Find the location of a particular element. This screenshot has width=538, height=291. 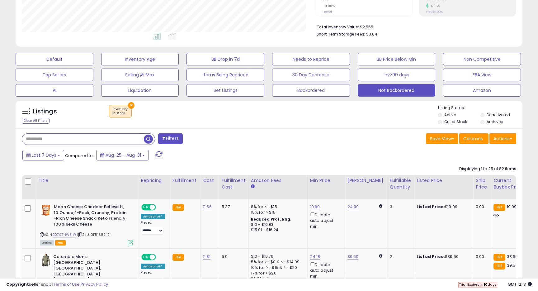

a: 24.99 is located at coordinates (353, 207).